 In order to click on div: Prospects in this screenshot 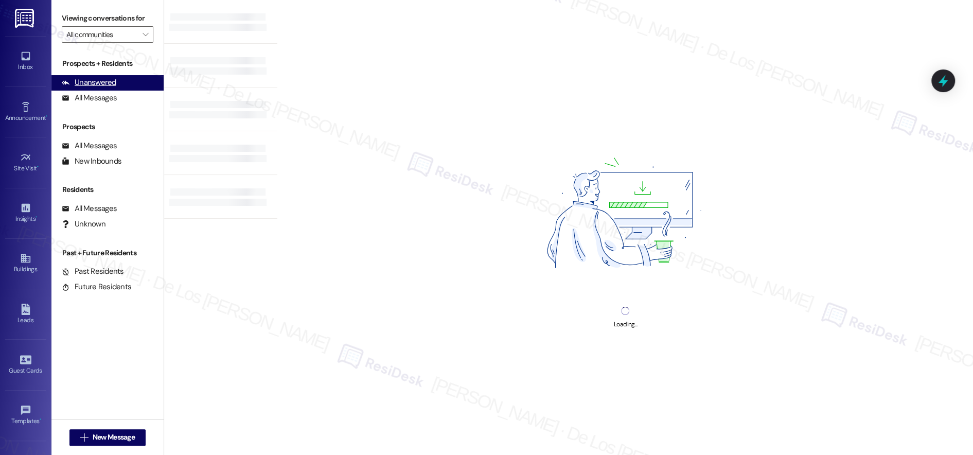, I will do `click(108, 127)`.